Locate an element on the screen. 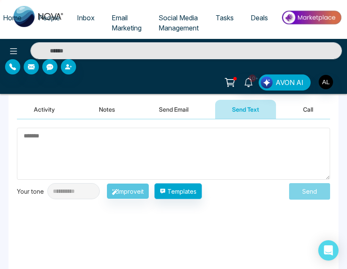  a: Email Marketing is located at coordinates (126, 23).